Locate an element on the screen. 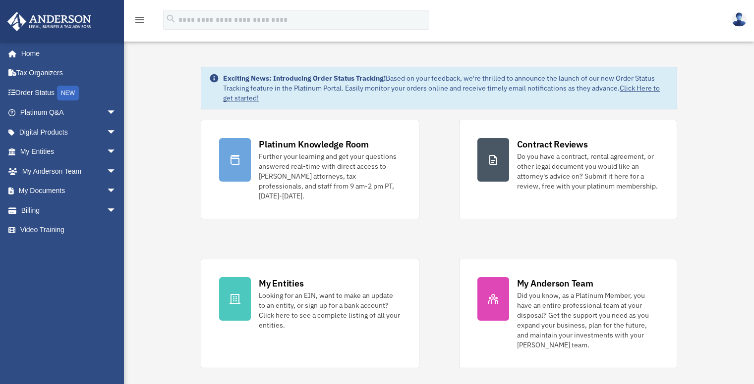 The width and height of the screenshot is (754, 384). img: Anderson Advisors Platinum Portal is located at coordinates (49, 21).